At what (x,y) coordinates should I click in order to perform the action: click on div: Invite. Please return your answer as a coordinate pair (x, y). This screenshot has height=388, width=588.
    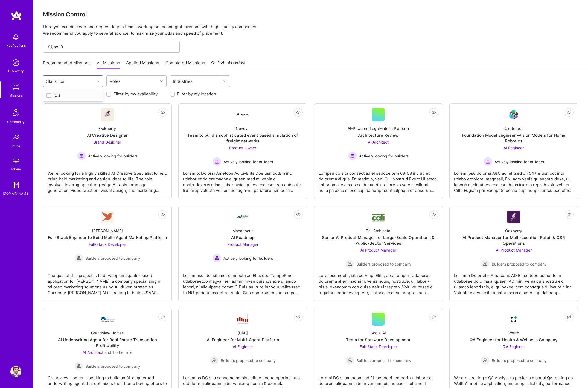
    Looking at the image, I should click on (16, 146).